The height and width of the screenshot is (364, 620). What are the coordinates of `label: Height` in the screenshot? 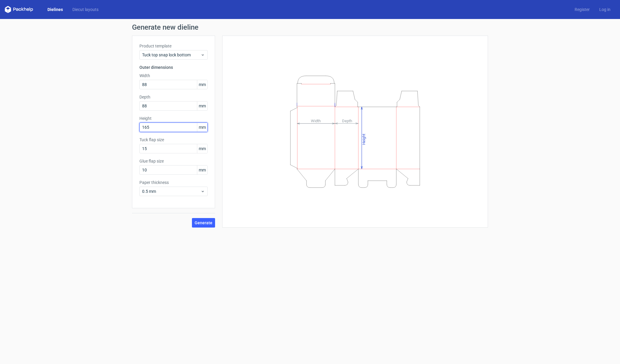 It's located at (174, 118).